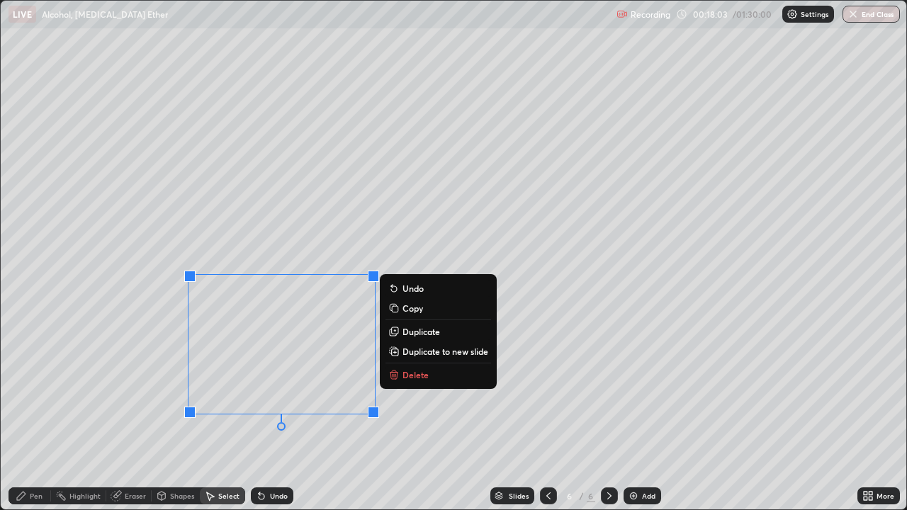  What do you see at coordinates (634, 496) in the screenshot?
I see `img: add-slide-button` at bounding box center [634, 496].